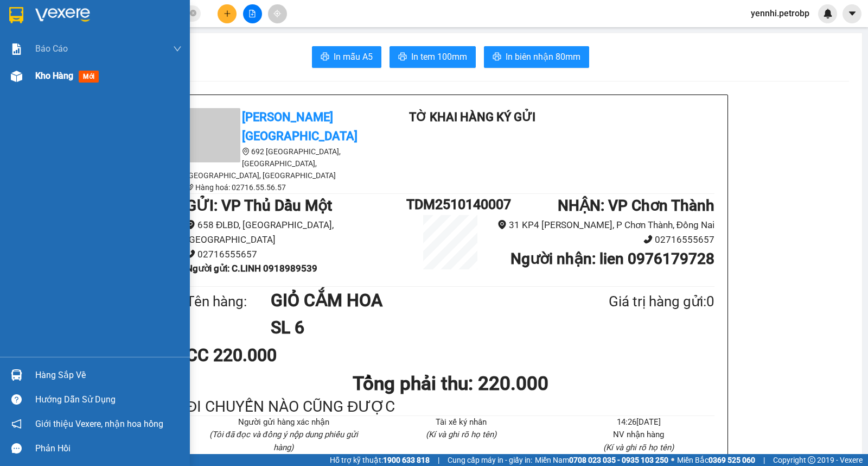  Describe the element at coordinates (44, 22) in the screenshot. I see `div: VP Thủ Dầu Một` at that location.